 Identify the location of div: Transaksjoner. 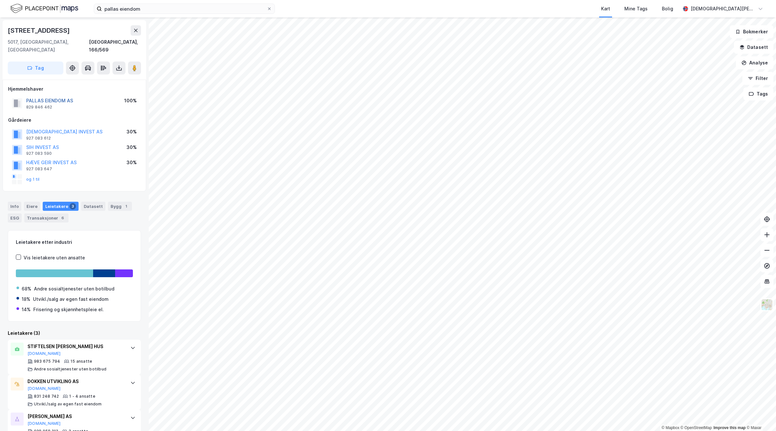
(46, 218).